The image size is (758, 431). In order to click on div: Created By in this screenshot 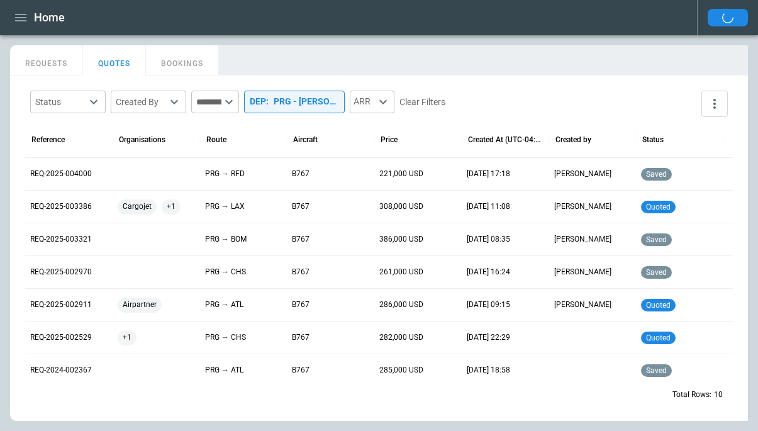, I will do `click(141, 102)`.